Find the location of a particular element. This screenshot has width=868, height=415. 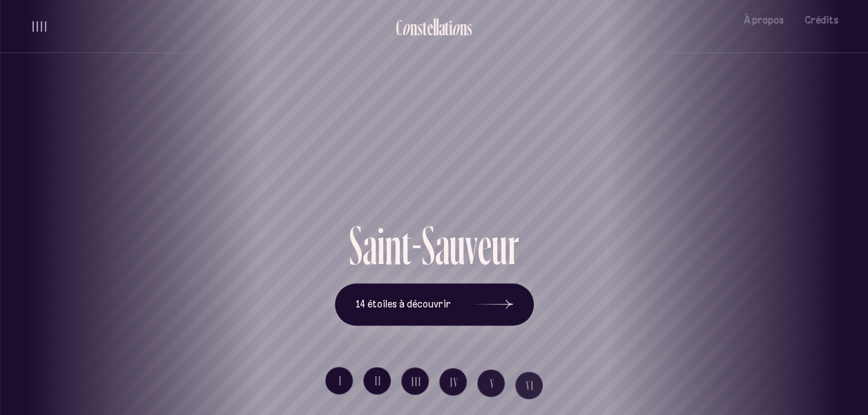

span: IV is located at coordinates (454, 382).